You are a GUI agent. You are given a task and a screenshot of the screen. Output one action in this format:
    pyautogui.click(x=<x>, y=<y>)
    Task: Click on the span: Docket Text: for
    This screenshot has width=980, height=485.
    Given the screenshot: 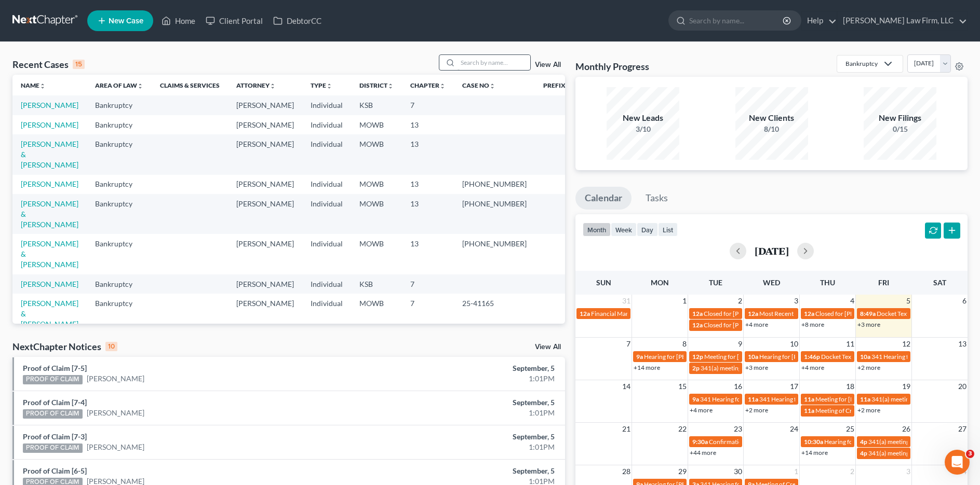 What is the action you would take?
    pyautogui.click(x=842, y=356)
    